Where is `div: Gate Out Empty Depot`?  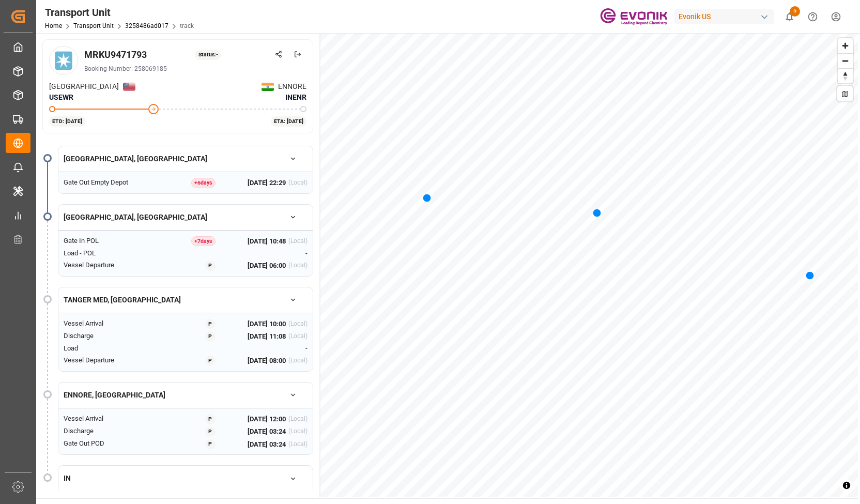
div: Gate Out Empty Depot is located at coordinates (109, 182).